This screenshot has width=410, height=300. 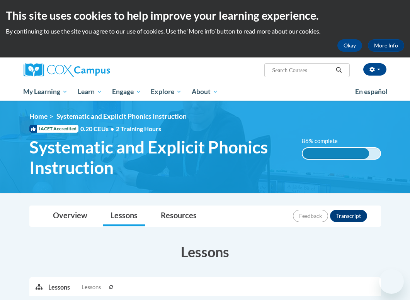 What do you see at coordinates (126, 92) in the screenshot?
I see `a: Engage` at bounding box center [126, 92].